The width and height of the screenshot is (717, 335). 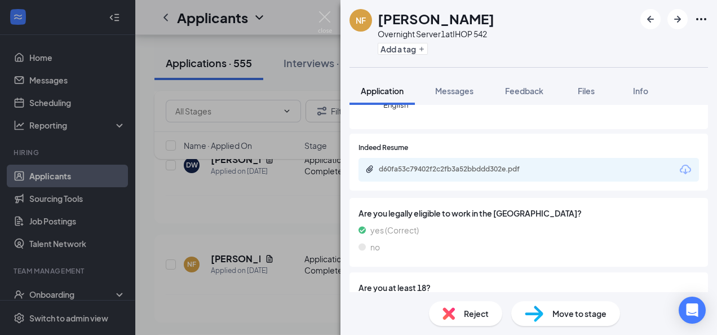 I want to click on span: Reject, so click(x=477, y=314).